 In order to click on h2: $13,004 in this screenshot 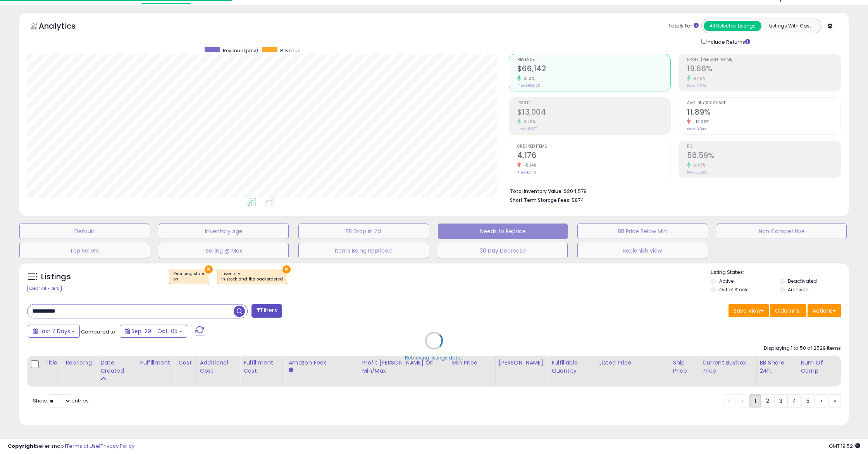, I will do `click(594, 113)`.